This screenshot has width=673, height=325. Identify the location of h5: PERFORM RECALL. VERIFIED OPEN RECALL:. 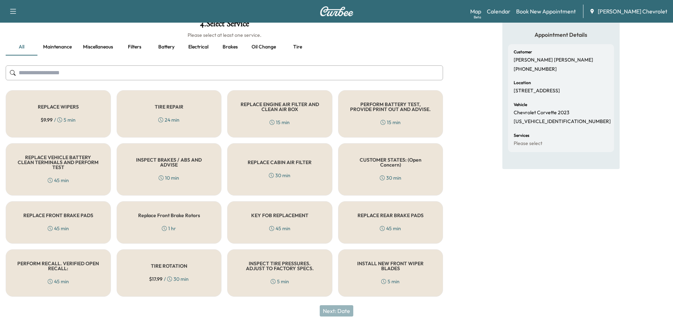
(58, 266).